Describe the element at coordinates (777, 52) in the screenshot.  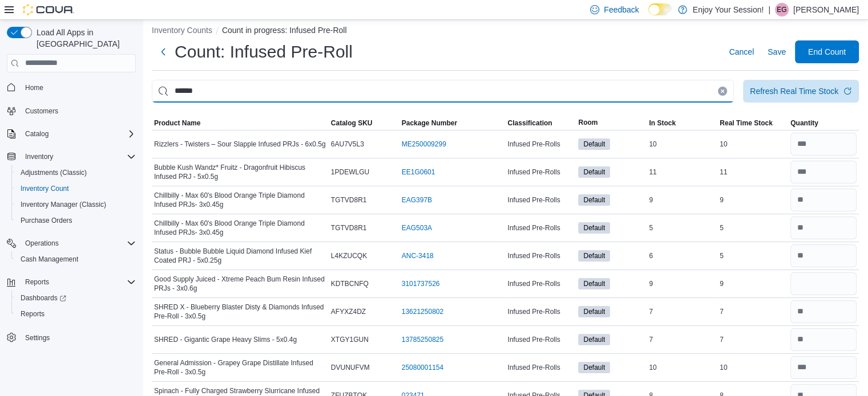
I see `span: Save` at that location.